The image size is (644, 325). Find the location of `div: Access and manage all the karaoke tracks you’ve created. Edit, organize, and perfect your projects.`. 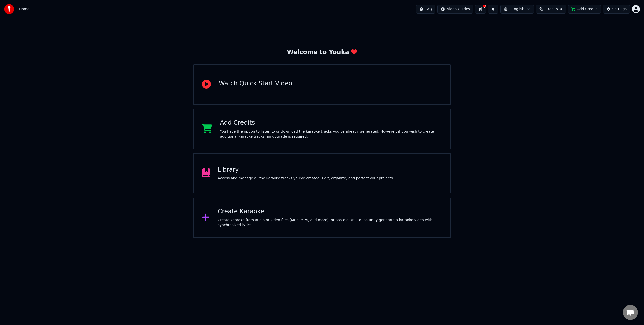

div: Access and manage all the karaoke tracks you’ve created. Edit, organize, and perfect your projects. is located at coordinates (306, 178).